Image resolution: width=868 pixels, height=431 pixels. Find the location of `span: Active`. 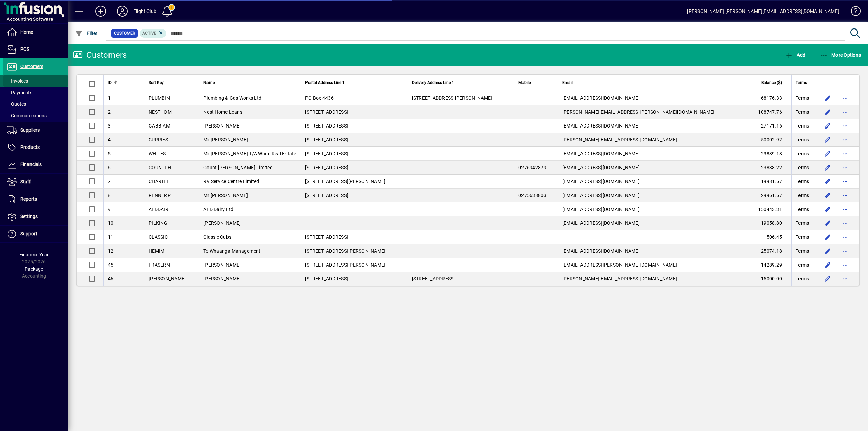

span: Active is located at coordinates (149, 33).